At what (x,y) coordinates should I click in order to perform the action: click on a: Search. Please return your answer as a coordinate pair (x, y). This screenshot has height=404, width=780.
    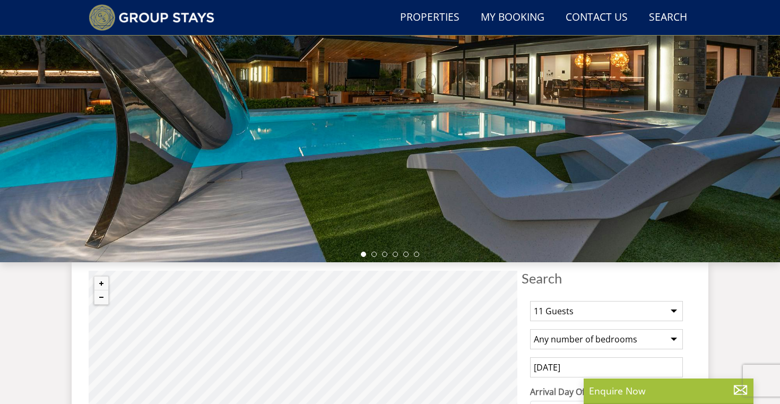
    Looking at the image, I should click on (668, 18).